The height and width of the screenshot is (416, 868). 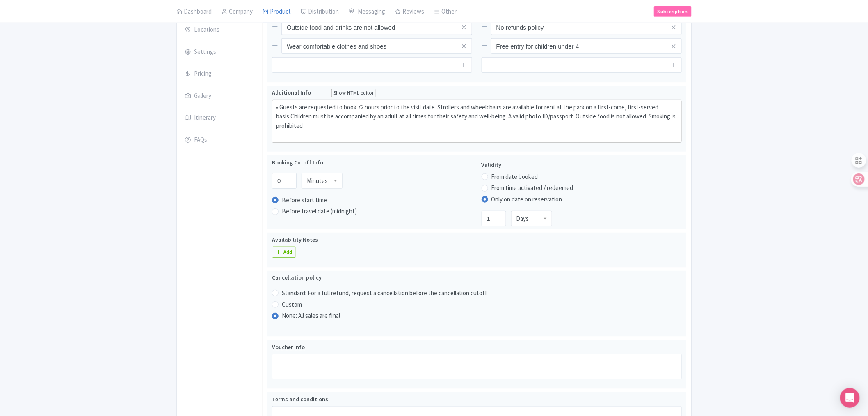 I want to click on div: Minutes, so click(x=317, y=181).